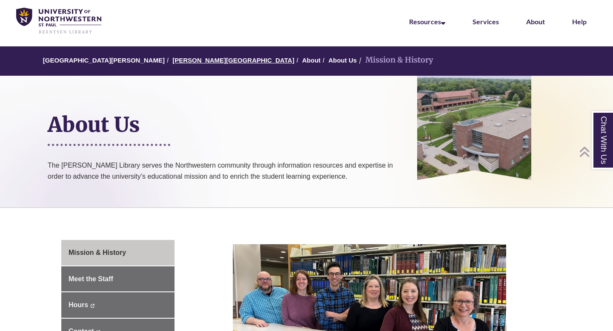  What do you see at coordinates (395, 60) in the screenshot?
I see `li: Mission & History` at bounding box center [395, 60].